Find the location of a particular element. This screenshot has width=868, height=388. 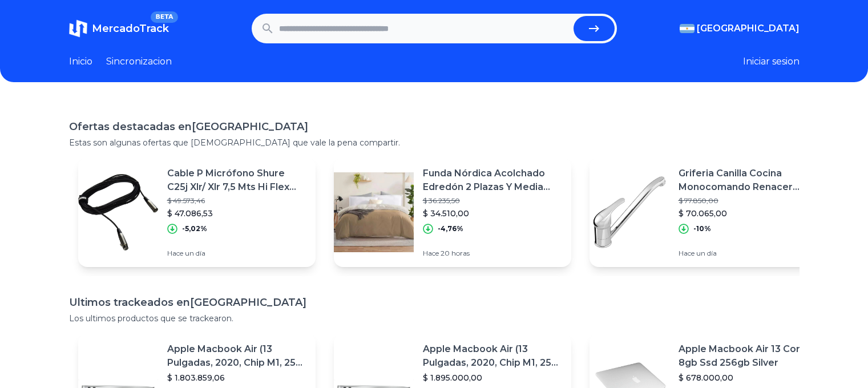

p: $ 49.573,46 is located at coordinates (237, 200).